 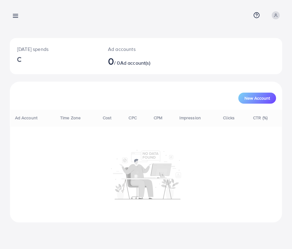 What do you see at coordinates (111, 61) in the screenshot?
I see `span: 0` at bounding box center [111, 61].